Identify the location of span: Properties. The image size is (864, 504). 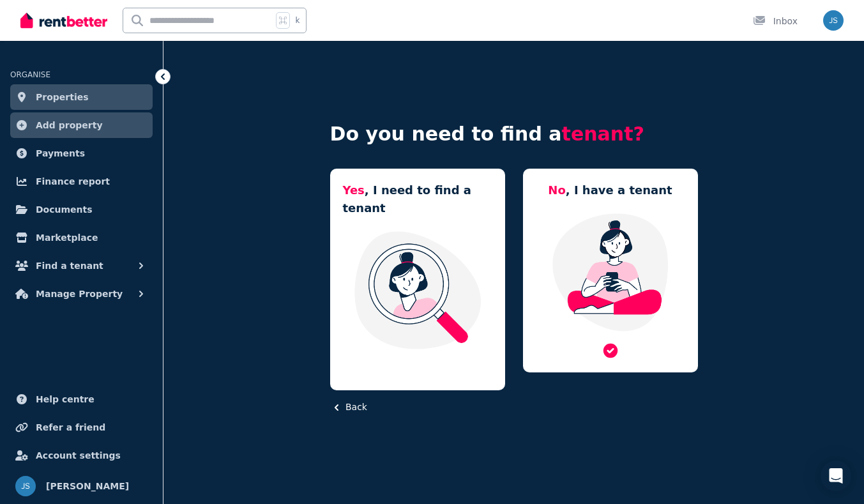
(62, 97).